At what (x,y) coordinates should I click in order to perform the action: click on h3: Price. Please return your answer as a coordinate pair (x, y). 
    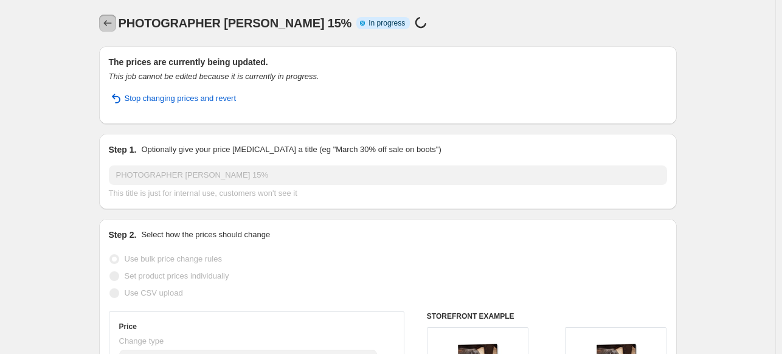
    Looking at the image, I should click on (128, 327).